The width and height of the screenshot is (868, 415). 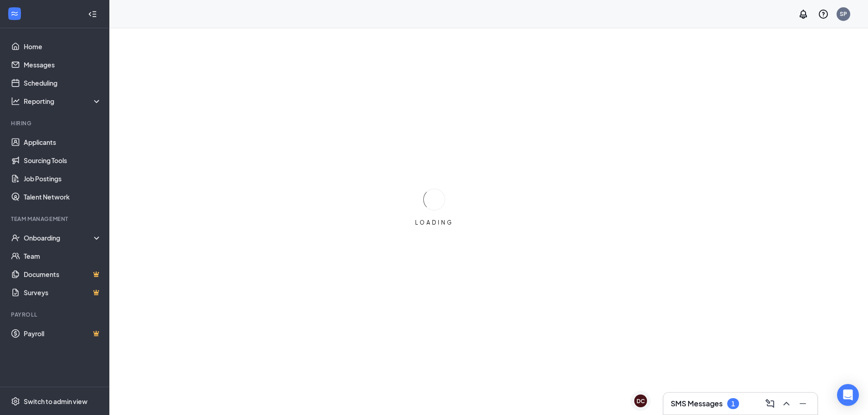 What do you see at coordinates (803, 404) in the screenshot?
I see `button: Minimize` at bounding box center [803, 404].